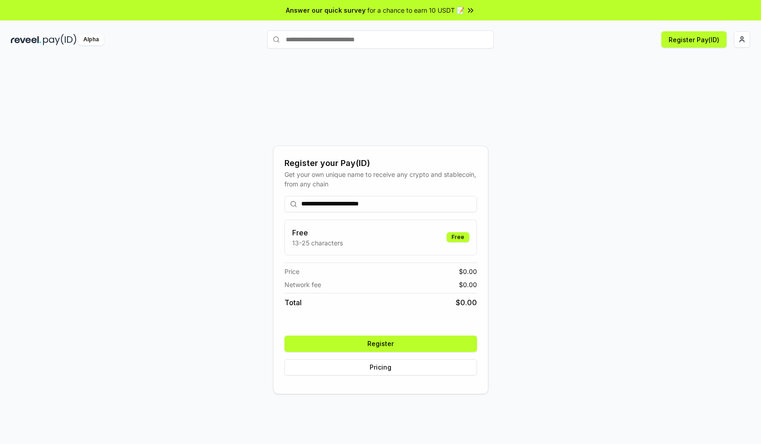 This screenshot has width=761, height=444. What do you see at coordinates (91, 39) in the screenshot?
I see `div: Alpha` at bounding box center [91, 39].